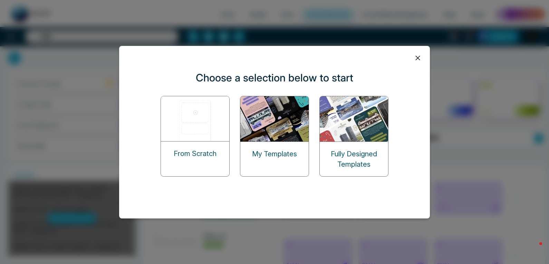 This screenshot has height=264, width=549. Describe the element at coordinates (354, 159) in the screenshot. I see `p: Fully Designed Templates` at that location.